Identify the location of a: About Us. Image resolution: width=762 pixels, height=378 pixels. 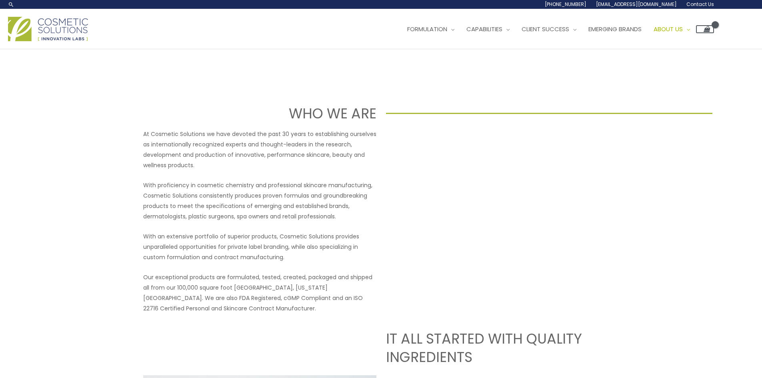
(671, 29).